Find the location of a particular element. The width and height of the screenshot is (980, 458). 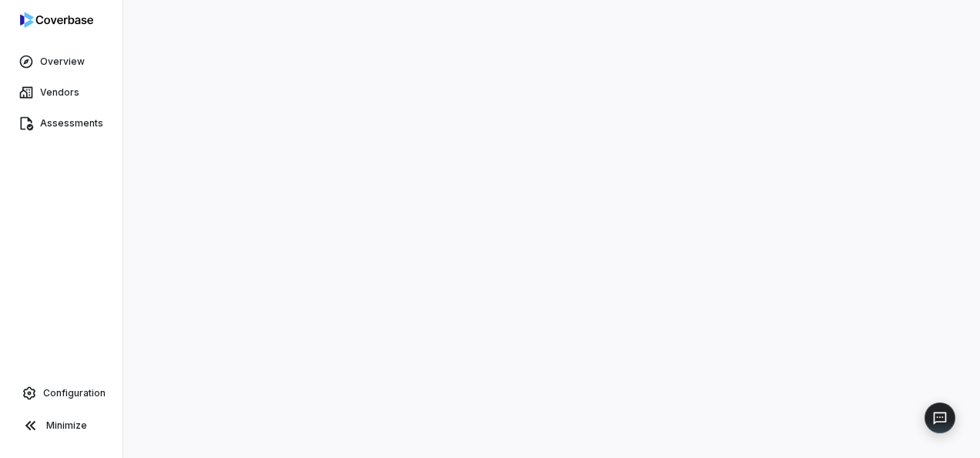

span: Minimize is located at coordinates (67, 425).